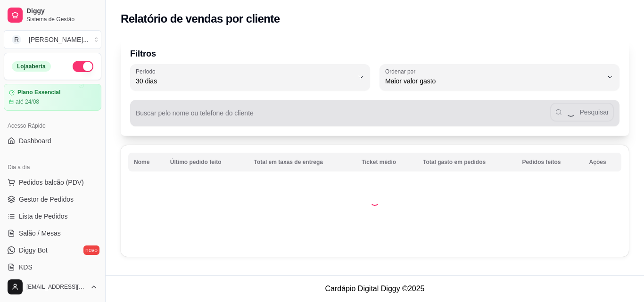 The width and height of the screenshot is (644, 302). What do you see at coordinates (25, 267) in the screenshot?
I see `span: KDS` at bounding box center [25, 267].